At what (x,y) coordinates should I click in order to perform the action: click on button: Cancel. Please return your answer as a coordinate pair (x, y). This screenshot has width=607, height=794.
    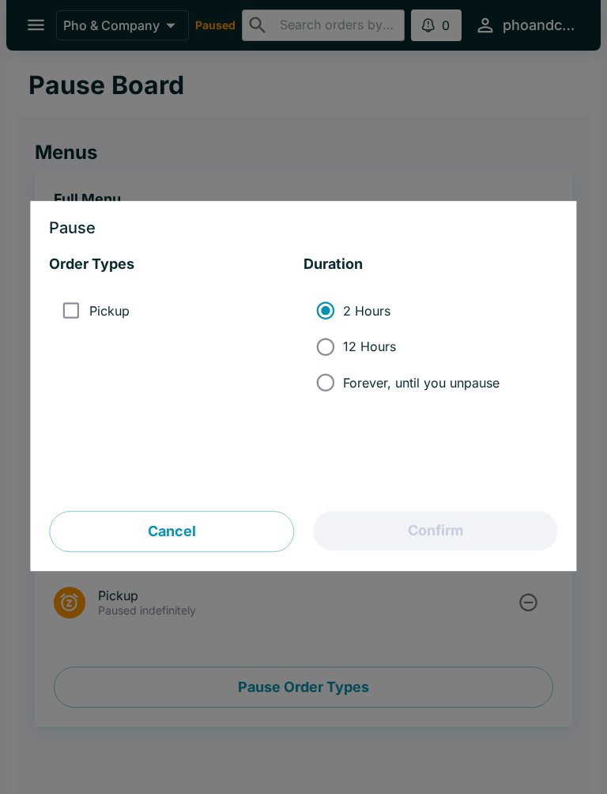
    Looking at the image, I should click on (172, 531).